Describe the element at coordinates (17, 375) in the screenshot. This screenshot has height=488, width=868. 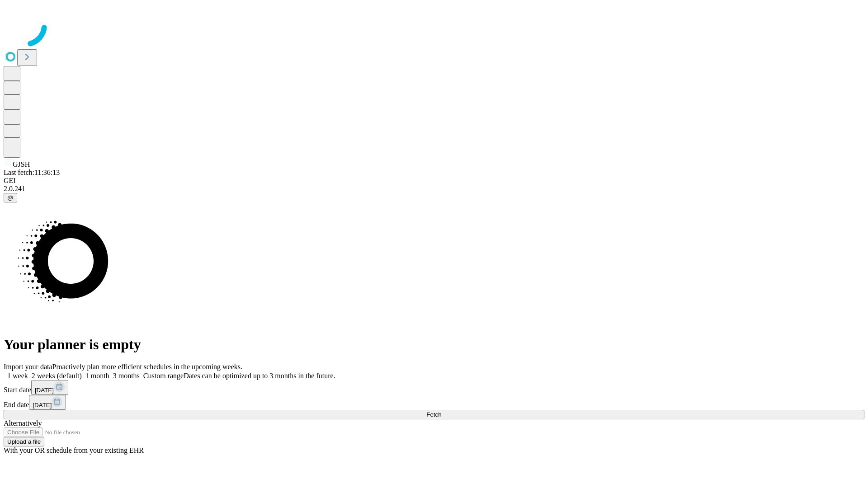
I see `span: 1 week` at that location.